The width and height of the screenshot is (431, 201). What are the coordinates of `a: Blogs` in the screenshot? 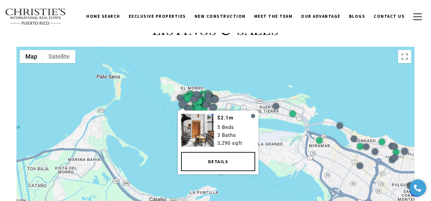 It's located at (357, 16).